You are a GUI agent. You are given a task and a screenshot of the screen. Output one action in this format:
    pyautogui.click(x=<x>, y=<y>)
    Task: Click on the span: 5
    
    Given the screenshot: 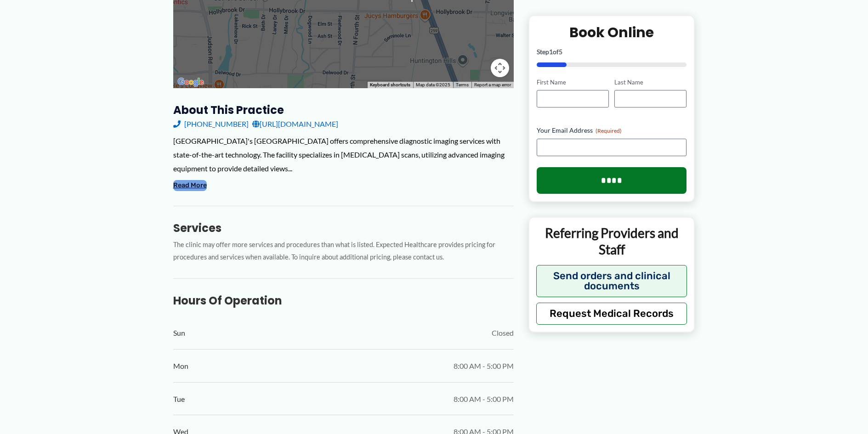 What is the action you would take?
    pyautogui.click(x=560, y=51)
    